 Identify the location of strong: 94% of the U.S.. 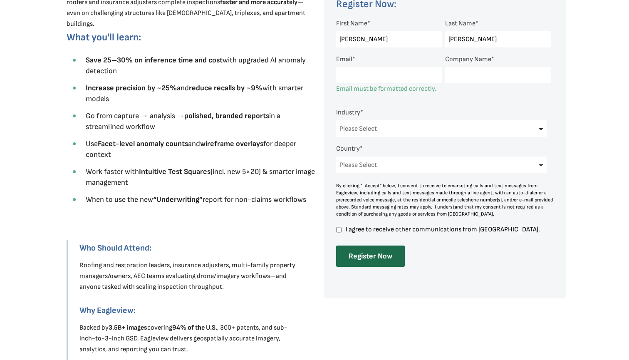
(195, 327).